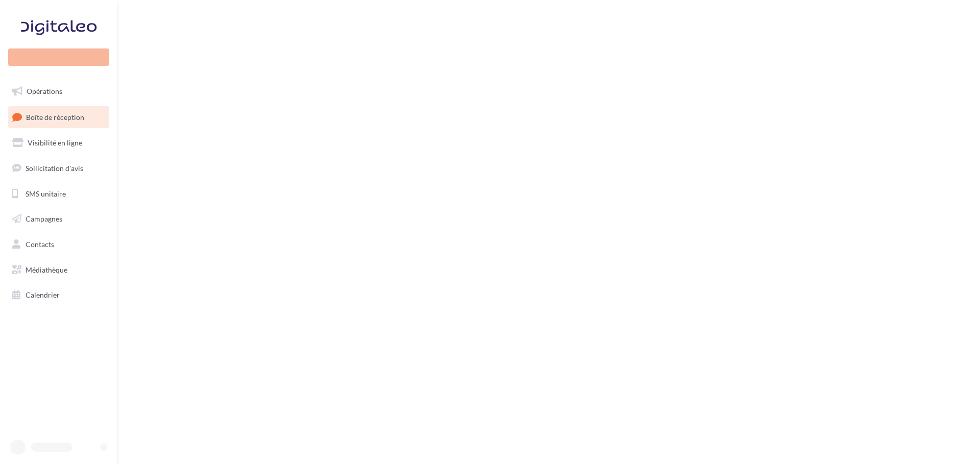 This screenshot has width=980, height=465. Describe the element at coordinates (59, 91) in the screenshot. I see `a: Opérations` at that location.